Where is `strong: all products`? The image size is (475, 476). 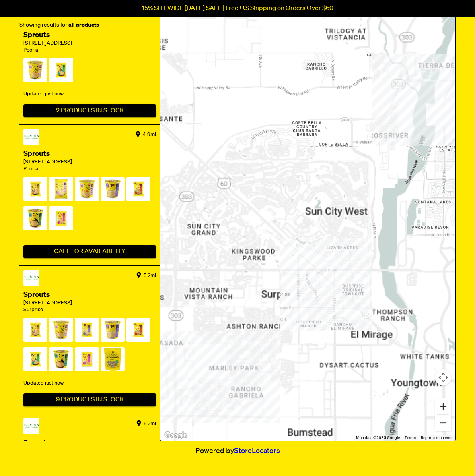 strong: all products is located at coordinates (84, 25).